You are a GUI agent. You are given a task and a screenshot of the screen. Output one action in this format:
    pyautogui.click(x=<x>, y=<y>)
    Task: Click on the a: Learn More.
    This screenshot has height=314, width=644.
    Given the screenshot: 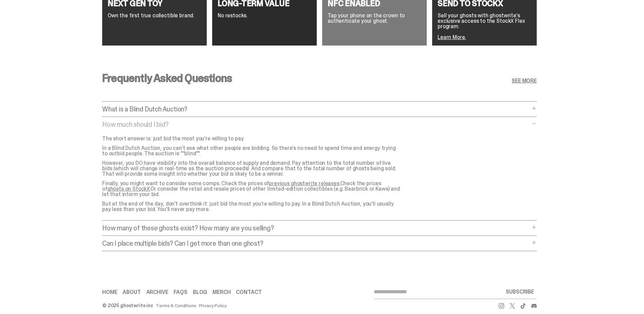 What is the action you would take?
    pyautogui.click(x=451, y=37)
    